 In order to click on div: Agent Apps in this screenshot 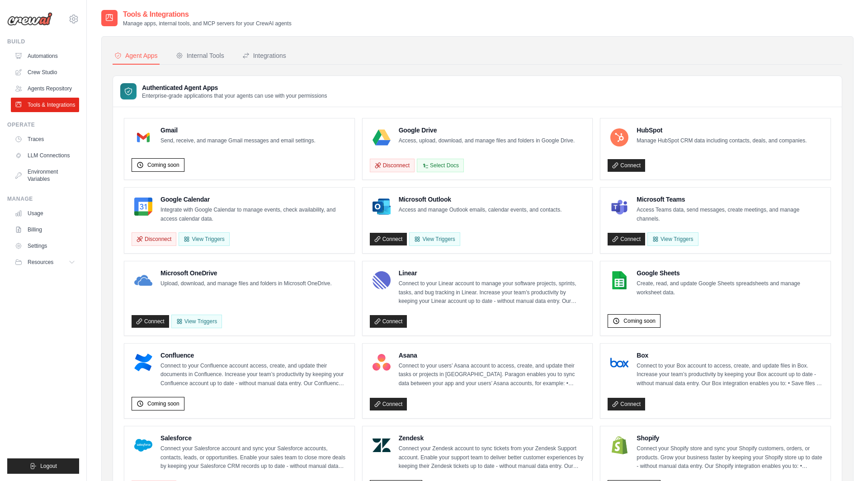, I will do `click(136, 56)`.